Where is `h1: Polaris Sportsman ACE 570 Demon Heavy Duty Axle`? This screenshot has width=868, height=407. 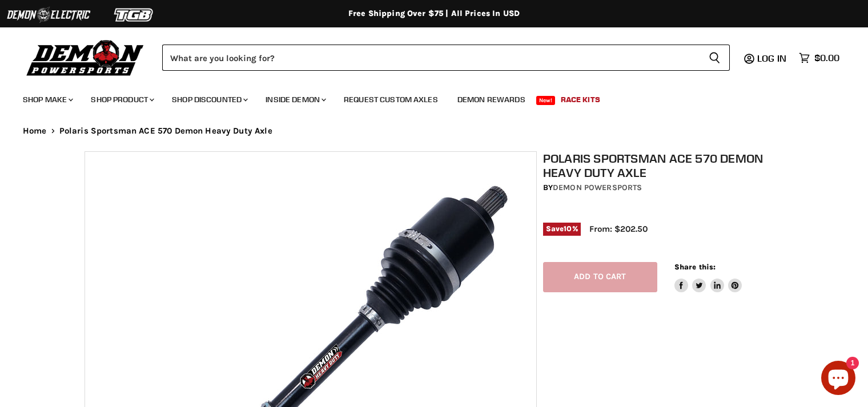 h1: Polaris Sportsman ACE 570 Demon Heavy Duty Axle is located at coordinates (667, 166).